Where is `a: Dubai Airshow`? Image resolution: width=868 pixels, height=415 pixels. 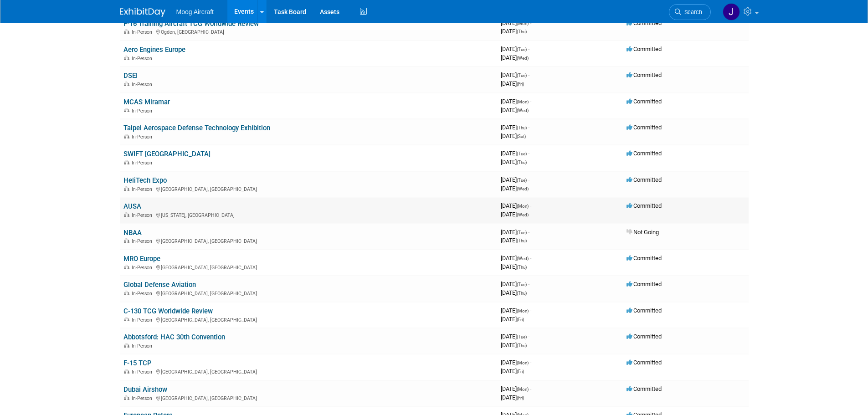 a: Dubai Airshow is located at coordinates (145, 389).